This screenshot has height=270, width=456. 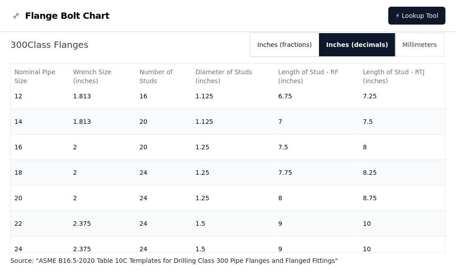 I want to click on a: ⚡ Lookup Tool, so click(x=417, y=16).